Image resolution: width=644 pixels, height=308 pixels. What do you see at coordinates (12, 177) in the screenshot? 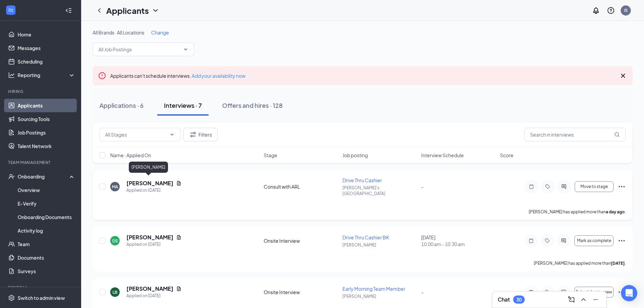
I see `svg: UserCheck` at bounding box center [12, 177].